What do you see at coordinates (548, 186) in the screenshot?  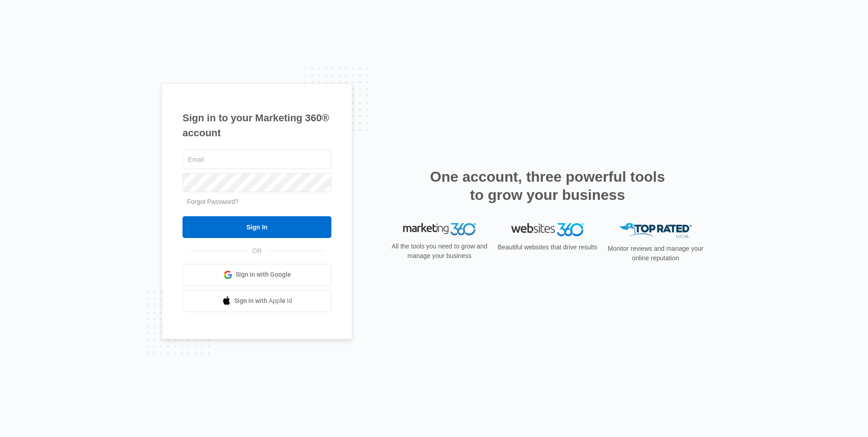 I see `h2: One account, three powerful tools to grow your business` at bounding box center [548, 186].